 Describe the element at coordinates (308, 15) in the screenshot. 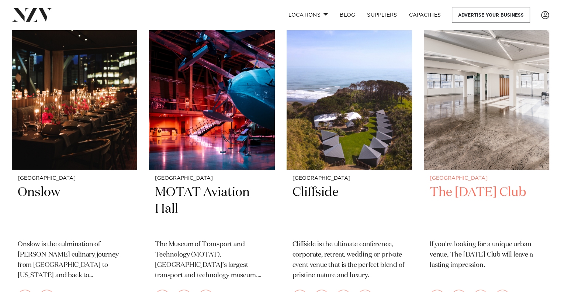

I see `a: Locations` at that location.